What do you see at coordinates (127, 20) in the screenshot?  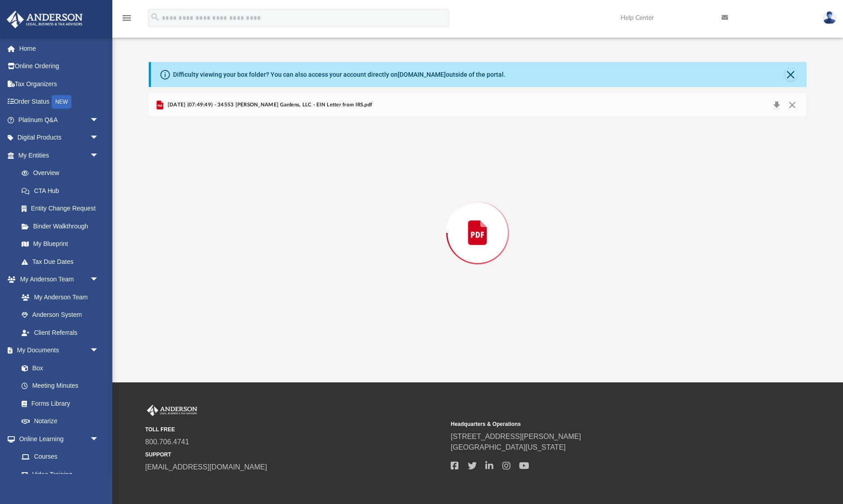 I see `a: menu` at bounding box center [127, 20].